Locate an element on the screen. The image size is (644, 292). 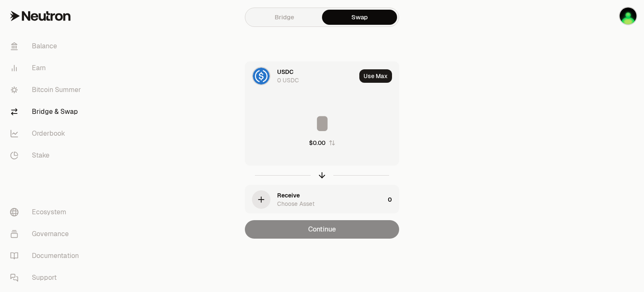
div: Choose Asset is located at coordinates (296, 204).